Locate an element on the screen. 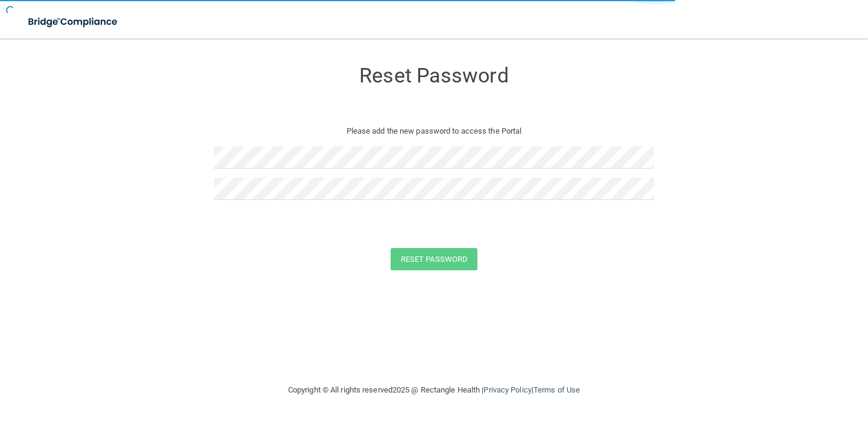  a: Privacy Policy is located at coordinates (507, 389).